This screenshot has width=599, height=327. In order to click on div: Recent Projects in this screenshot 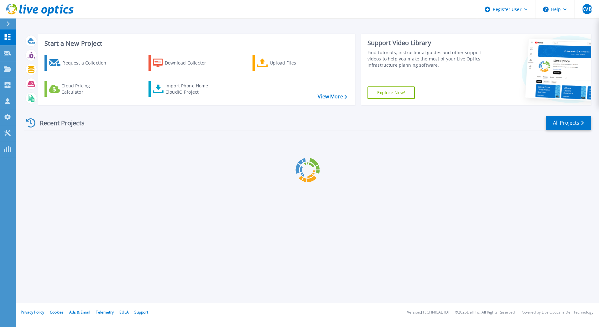, I will do `click(59, 123)`.